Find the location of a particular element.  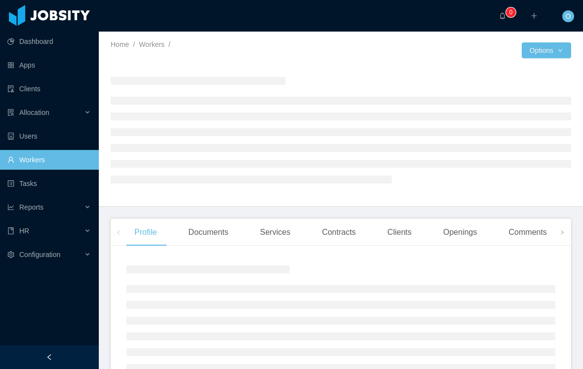

a: icon: appstoreApps is located at coordinates (49, 65).